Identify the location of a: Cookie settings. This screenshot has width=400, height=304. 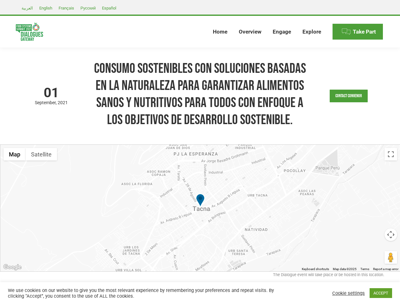
(349, 294).